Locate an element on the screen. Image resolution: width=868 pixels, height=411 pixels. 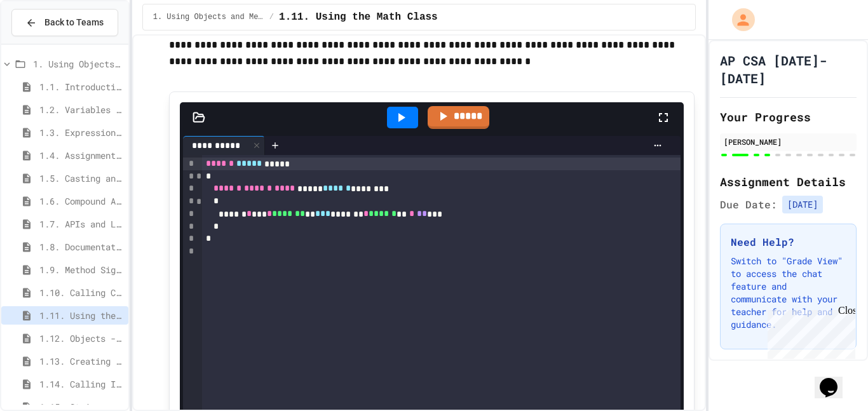
div: Chat with us now!Close is located at coordinates (46, 43).